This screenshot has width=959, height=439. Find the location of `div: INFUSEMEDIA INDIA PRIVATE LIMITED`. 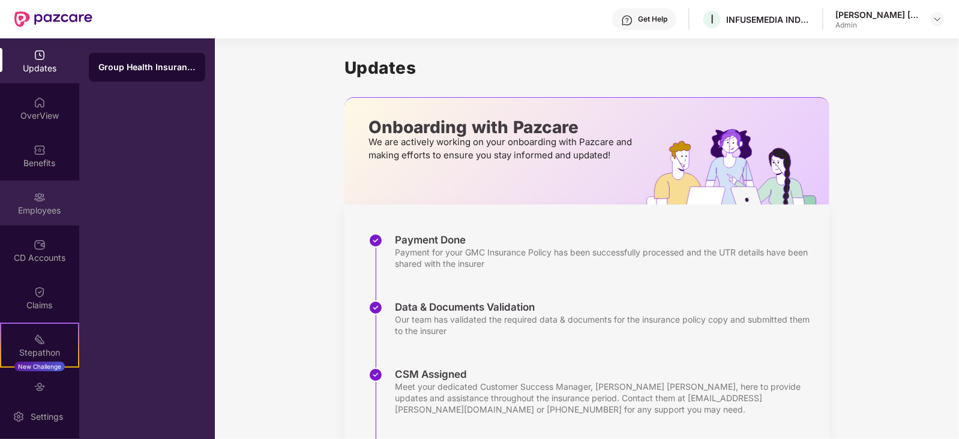

div: INFUSEMEDIA INDIA PRIVATE LIMITED is located at coordinates (768, 19).